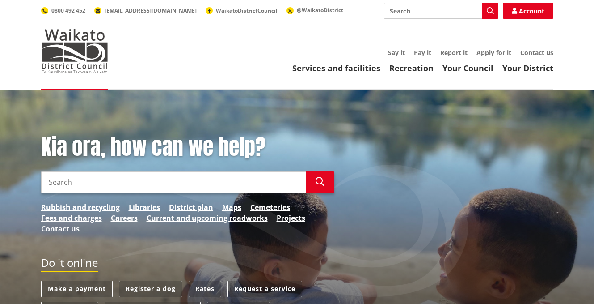 The height and width of the screenshot is (304, 594). I want to click on span: @WaikatoDistrict, so click(320, 10).